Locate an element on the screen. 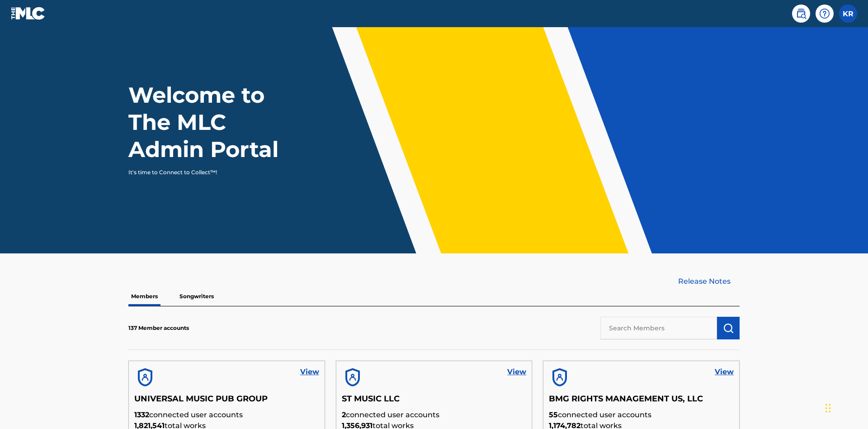 Image resolution: width=868 pixels, height=429 pixels. h5: UNIVERSAL MUSIC PUB GROUP is located at coordinates (227, 401).